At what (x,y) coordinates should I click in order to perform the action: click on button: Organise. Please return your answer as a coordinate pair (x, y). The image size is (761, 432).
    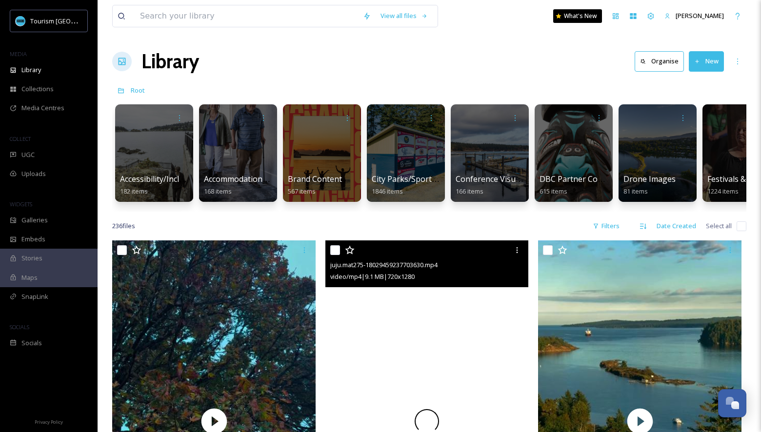
    Looking at the image, I should click on (659, 61).